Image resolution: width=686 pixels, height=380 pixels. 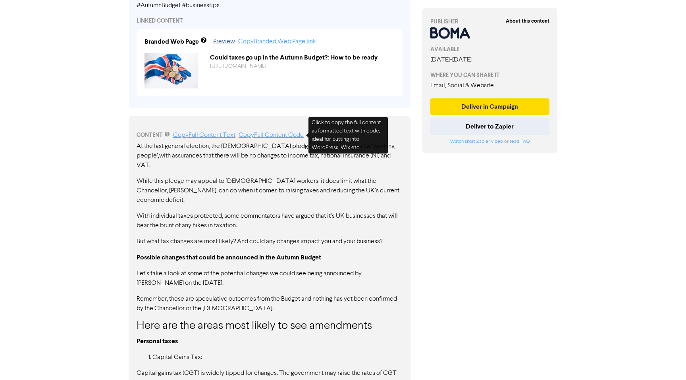 I want to click on li: Capital Gains Tax:, so click(x=277, y=358).